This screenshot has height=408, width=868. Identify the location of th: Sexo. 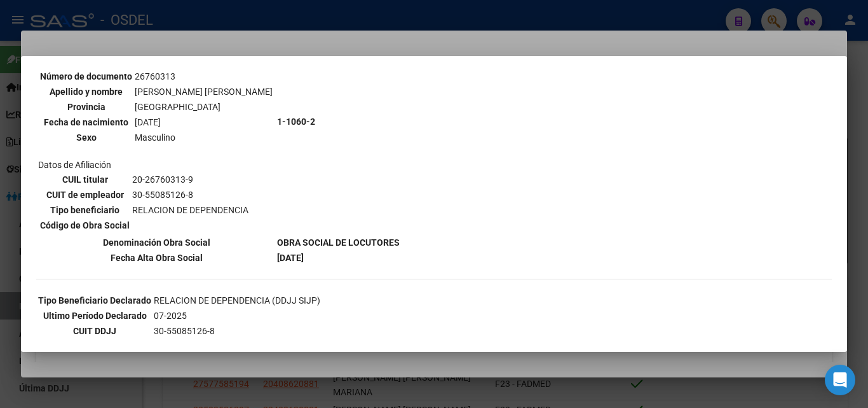
(86, 137).